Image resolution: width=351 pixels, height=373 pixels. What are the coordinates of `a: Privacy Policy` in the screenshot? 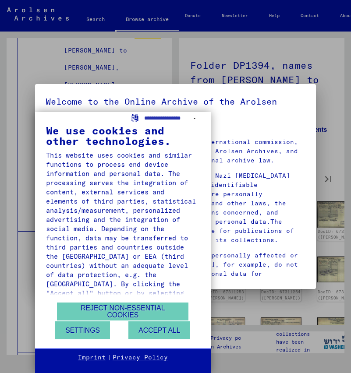 It's located at (140, 358).